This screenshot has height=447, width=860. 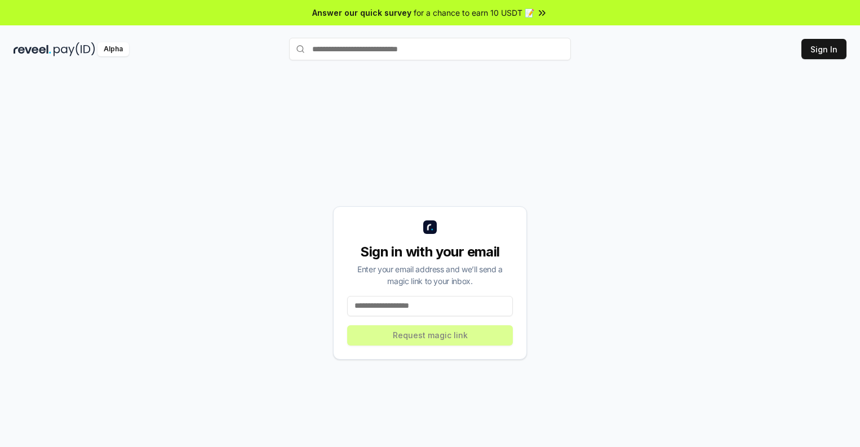 I want to click on span: for a chance to earn 10 USDT 📝, so click(x=474, y=12).